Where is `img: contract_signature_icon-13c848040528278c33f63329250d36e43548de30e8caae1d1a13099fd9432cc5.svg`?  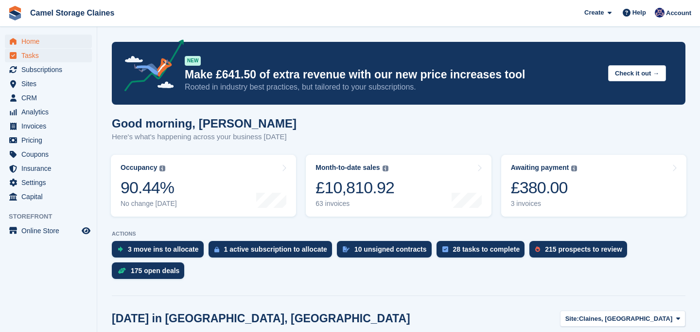 img: contract_signature_icon-13c848040528278c33f63329250d36e43548de30e8caae1d1a13099fd9432cc5.svg is located at coordinates (346, 249).